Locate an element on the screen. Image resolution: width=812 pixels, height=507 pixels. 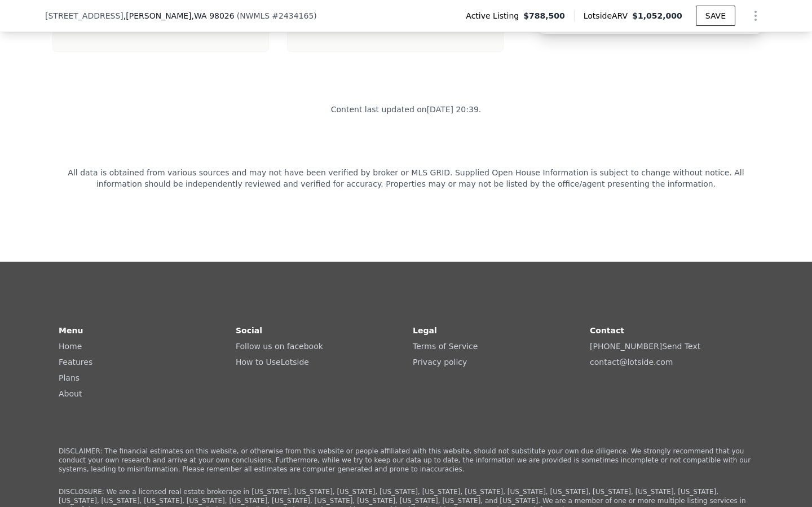
button: Show Options is located at coordinates (756, 16).